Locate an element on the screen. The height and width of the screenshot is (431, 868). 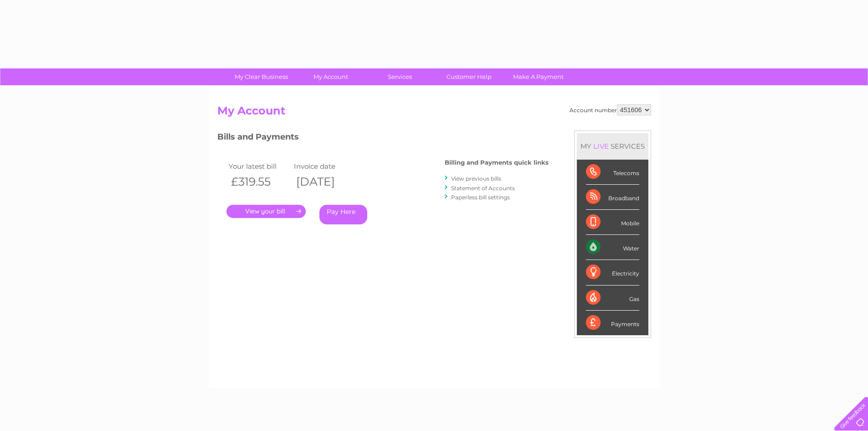
h2: My Account is located at coordinates (434, 113).